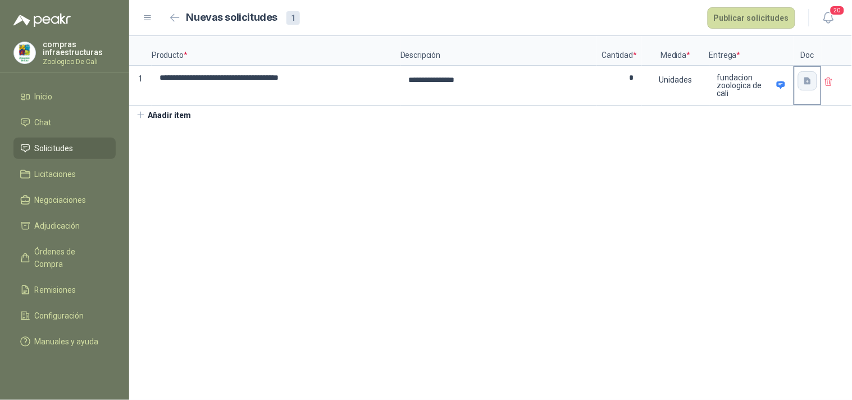  Describe the element at coordinates (829, 18) in the screenshot. I see `button: 20` at that location.